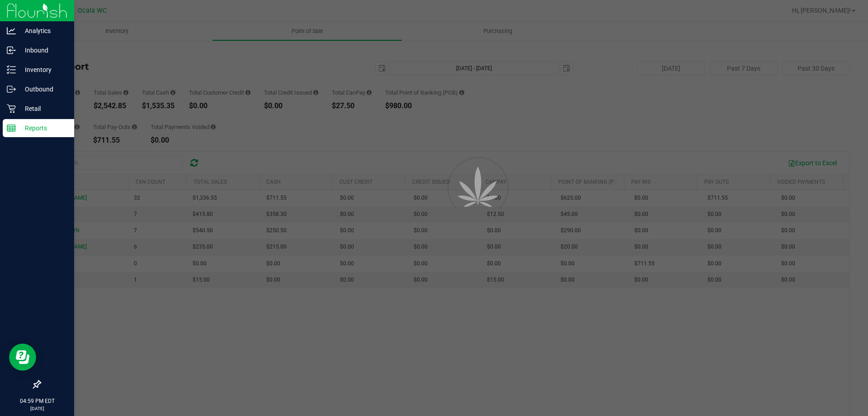 The image size is (868, 416). I want to click on inline-svg: Retail, so click(11, 108).